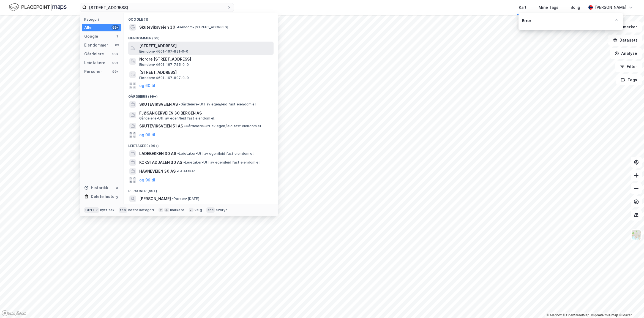 This screenshot has height=318, width=644. What do you see at coordinates (102, 20) in the screenshot?
I see `div: Kategori` at bounding box center [102, 20].